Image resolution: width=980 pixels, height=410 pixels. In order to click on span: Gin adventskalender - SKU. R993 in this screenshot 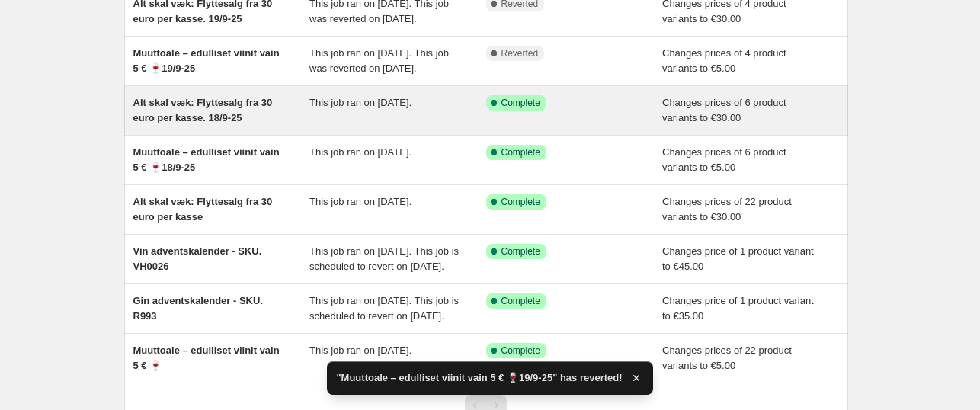, I will do `click(198, 308)`.